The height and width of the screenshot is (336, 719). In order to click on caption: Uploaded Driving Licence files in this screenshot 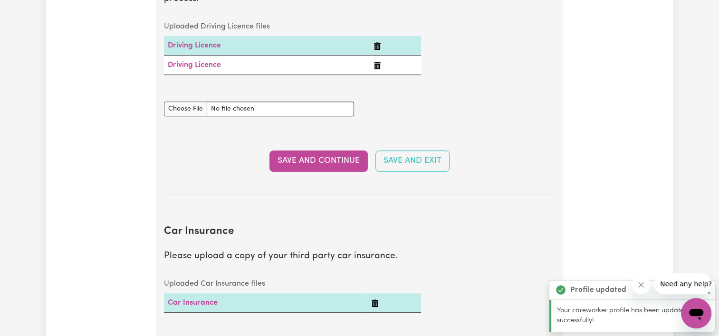, I will do `click(292, 27)`.